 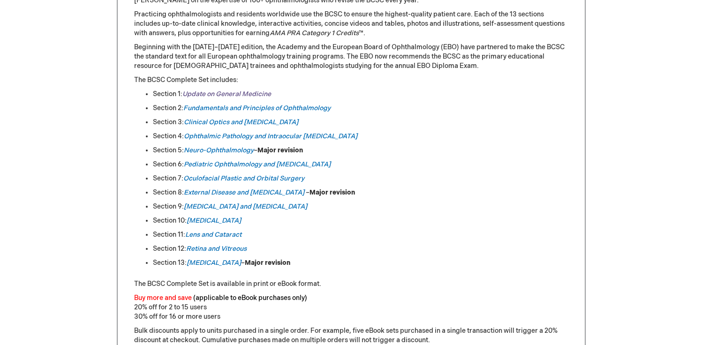 I want to click on li: Section 7:, so click(x=360, y=179).